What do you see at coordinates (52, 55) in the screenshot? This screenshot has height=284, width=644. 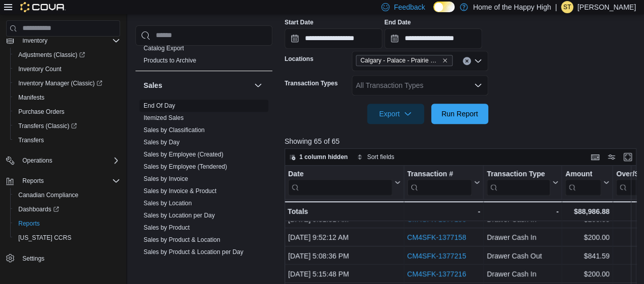 I see `a: Adjustments (Classic)` at bounding box center [52, 55].